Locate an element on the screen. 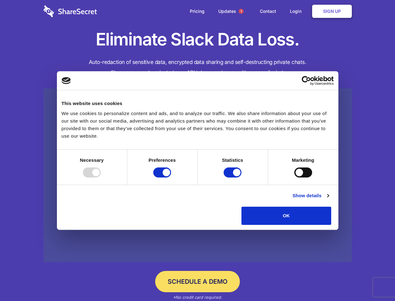 The image size is (395, 301). a: Sign Up is located at coordinates (332, 11).